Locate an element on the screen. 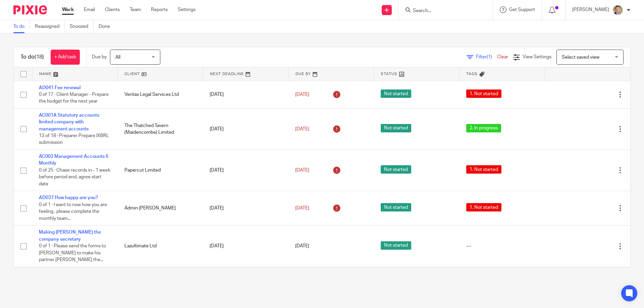 Image resolution: width=644 pixels, height=308 pixels. span: (1) is located at coordinates (489, 57).